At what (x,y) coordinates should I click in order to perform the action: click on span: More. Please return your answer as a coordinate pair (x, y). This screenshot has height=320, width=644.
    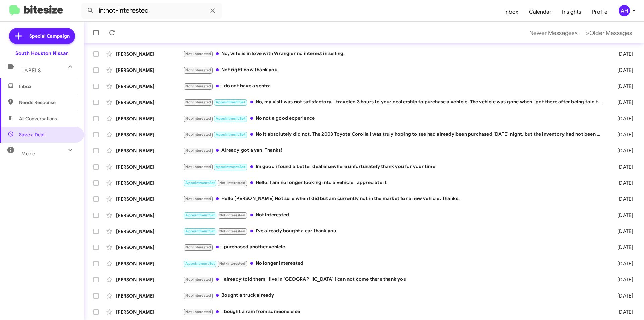
    Looking at the image, I should click on (28, 153).